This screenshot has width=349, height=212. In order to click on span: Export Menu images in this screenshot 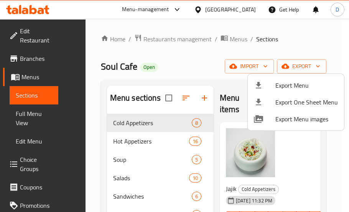, I will do `click(306, 119)`.